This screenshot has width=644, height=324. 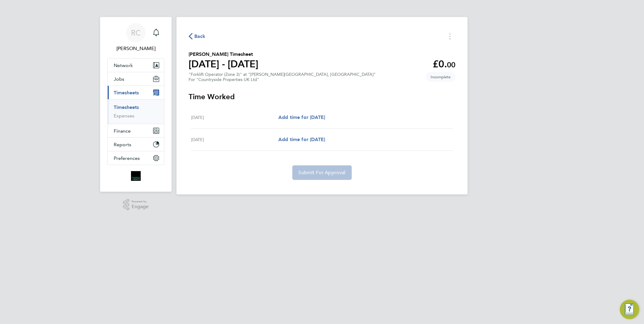 What do you see at coordinates (197, 36) in the screenshot?
I see `button: Back` at bounding box center [197, 36].